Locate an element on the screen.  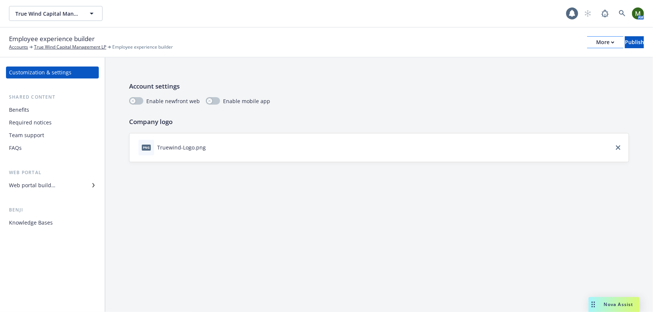
a: Web portal builder is located at coordinates (52, 186).